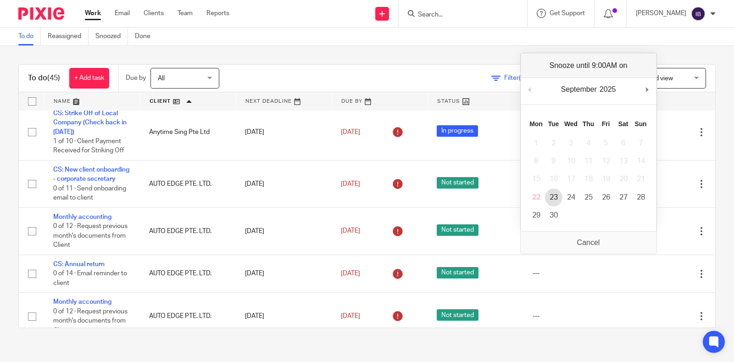  What do you see at coordinates (641, 197) in the screenshot?
I see `button: 28` at bounding box center [641, 197].